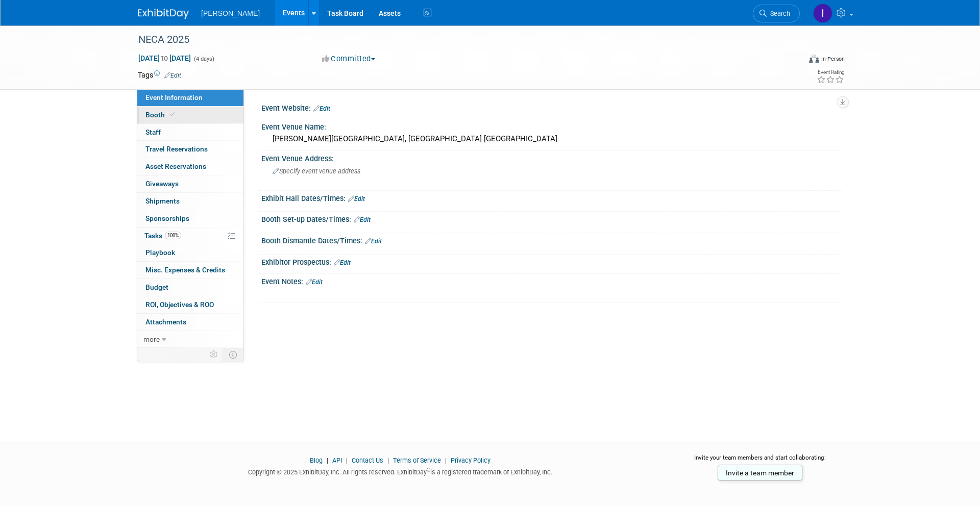 Image resolution: width=980 pixels, height=506 pixels. Describe the element at coordinates (190, 184) in the screenshot. I see `a: Giveaways` at that location.